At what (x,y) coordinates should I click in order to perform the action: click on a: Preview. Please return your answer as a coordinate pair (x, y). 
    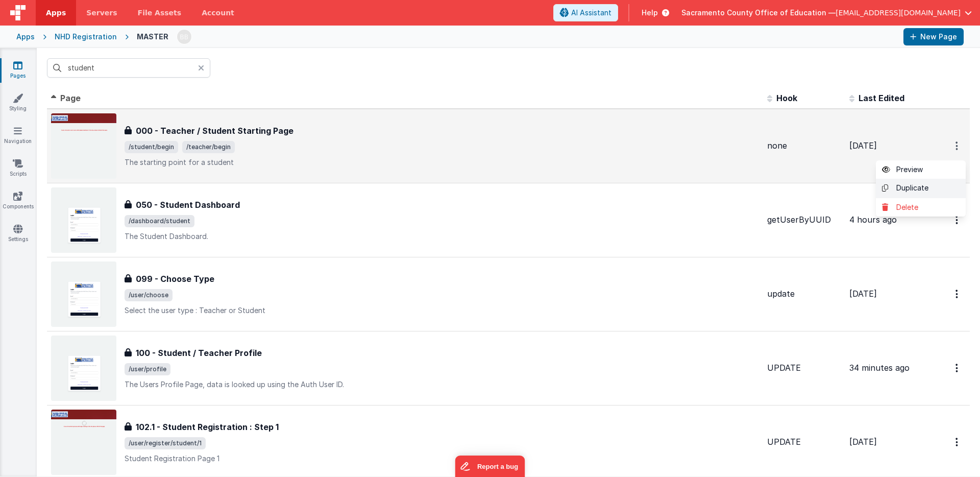
    Looking at the image, I should click on (921, 170).